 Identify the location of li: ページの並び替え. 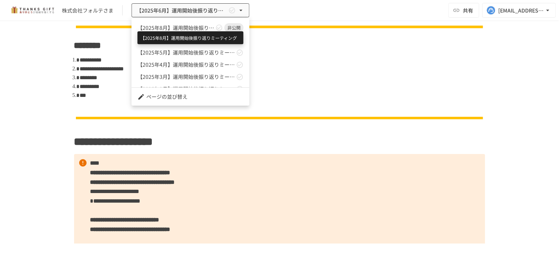
(191, 97).